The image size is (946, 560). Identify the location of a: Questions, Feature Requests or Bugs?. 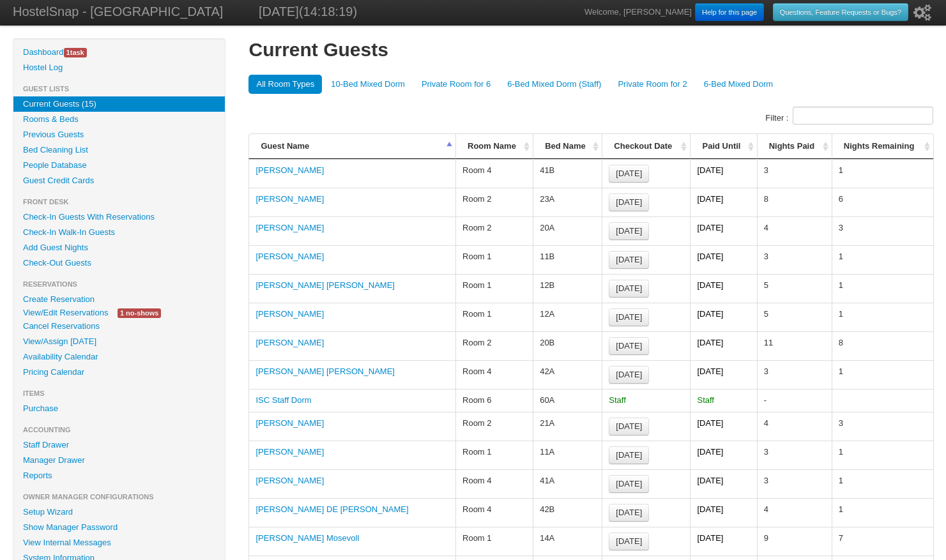
(840, 12).